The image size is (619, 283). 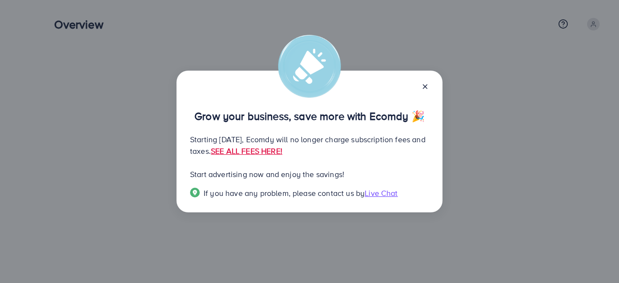 I want to click on p: Start advertising now and enjoy the savings!, so click(x=309, y=174).